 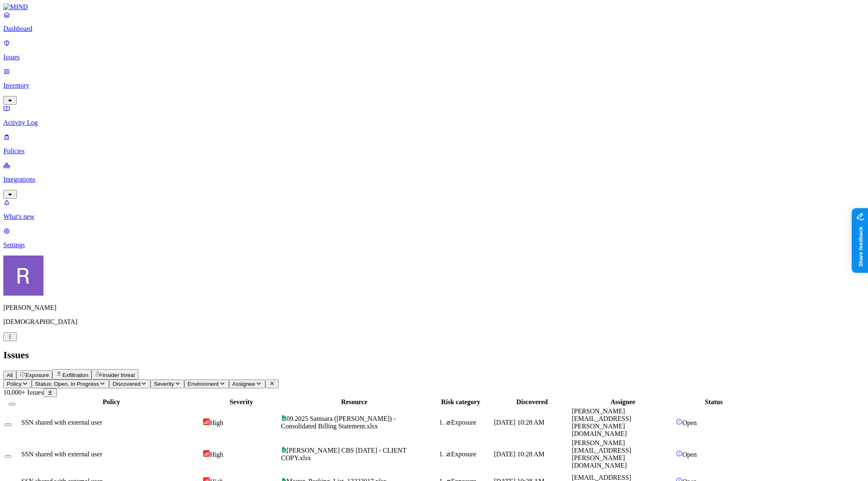 What do you see at coordinates (434, 123) in the screenshot?
I see `p: Activity Log` at bounding box center [434, 123].